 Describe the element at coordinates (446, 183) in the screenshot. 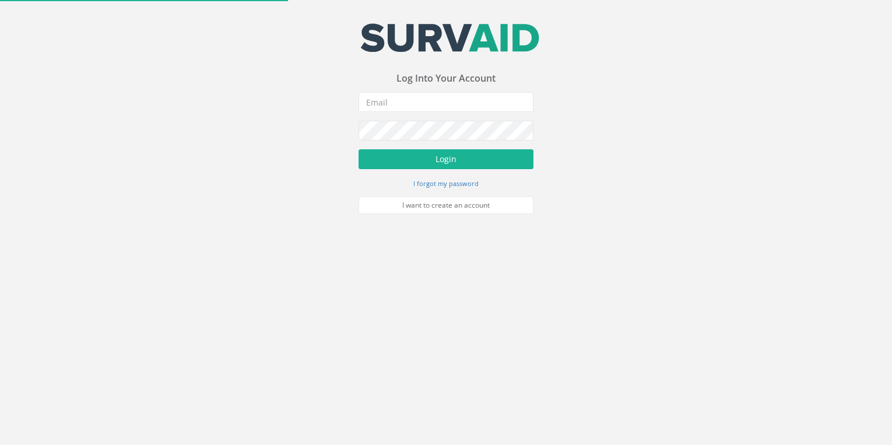

I see `a: I forgot my password` at that location.